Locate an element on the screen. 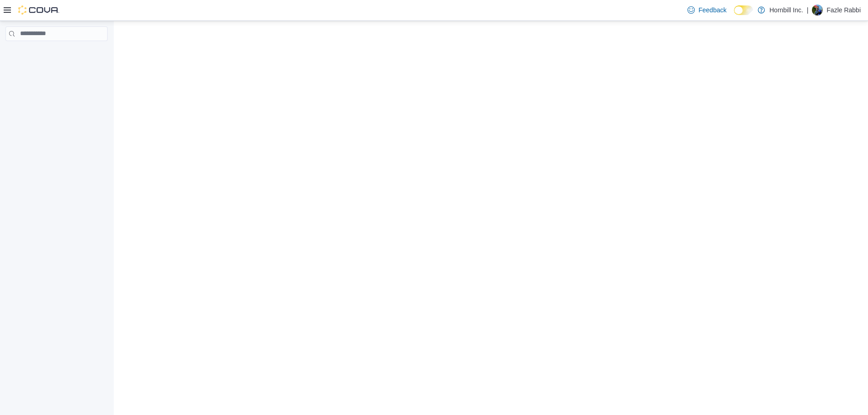 This screenshot has height=415, width=868. span: Feedback is located at coordinates (712, 10).